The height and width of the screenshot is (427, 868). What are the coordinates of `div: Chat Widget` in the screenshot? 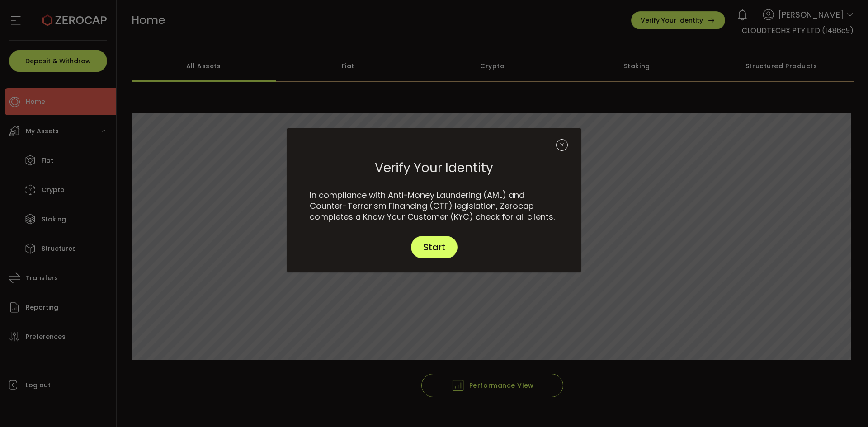 It's located at (815, 378).